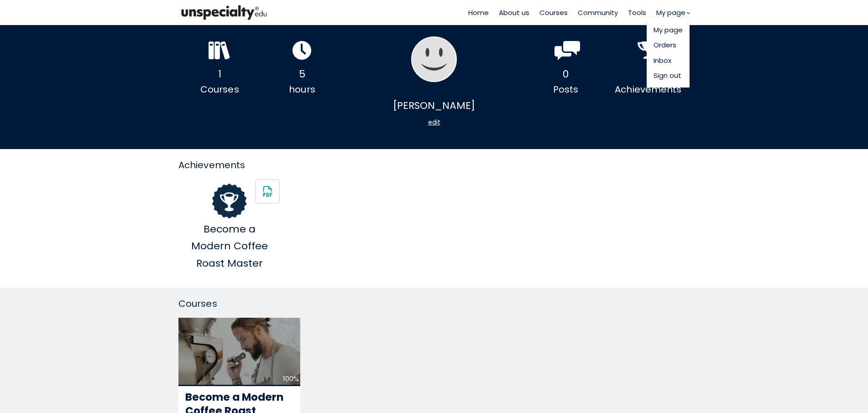  Describe the element at coordinates (566, 89) in the screenshot. I see `div: Posts` at that location.